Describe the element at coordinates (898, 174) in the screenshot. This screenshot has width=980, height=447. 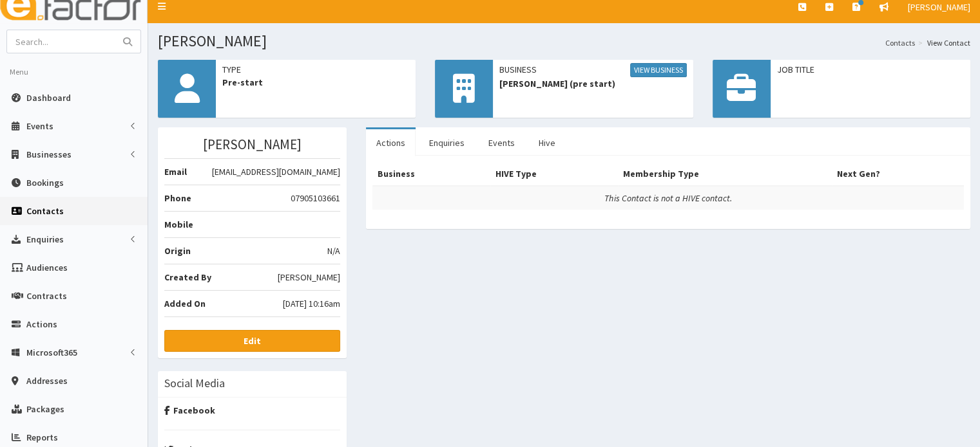
I see `th: Next Gen?` at that location.